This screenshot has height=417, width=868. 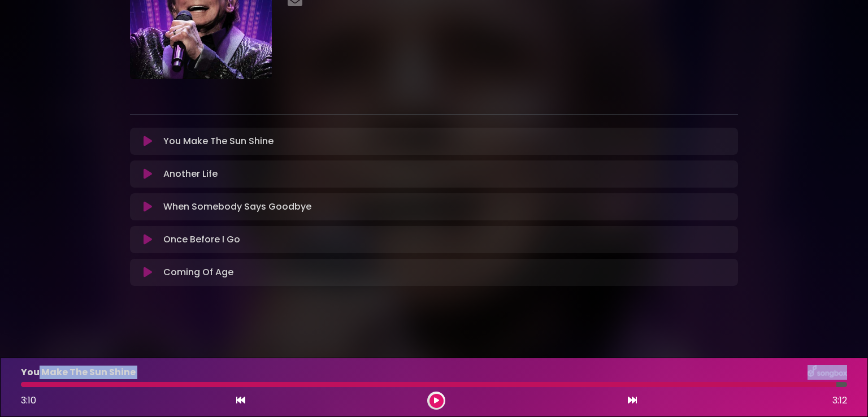 What do you see at coordinates (237, 207) in the screenshot?
I see `p: When Somebody Says Goodbye` at bounding box center [237, 207].